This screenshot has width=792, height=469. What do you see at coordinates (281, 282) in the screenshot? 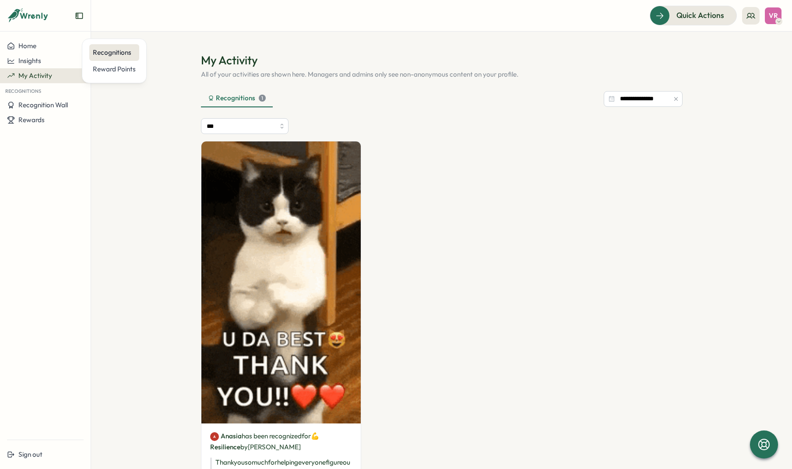
I see `img: Recognition Image` at bounding box center [281, 282].